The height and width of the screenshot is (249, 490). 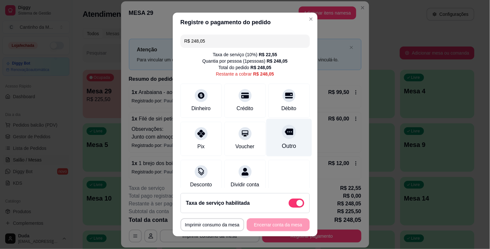 I want to click on div: Dinheiro, so click(x=201, y=109).